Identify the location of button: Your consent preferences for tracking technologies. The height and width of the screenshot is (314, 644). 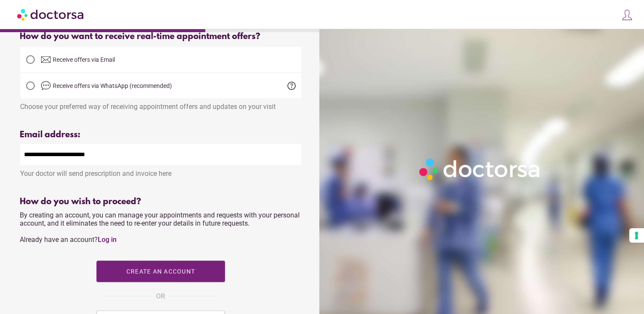
(637, 236).